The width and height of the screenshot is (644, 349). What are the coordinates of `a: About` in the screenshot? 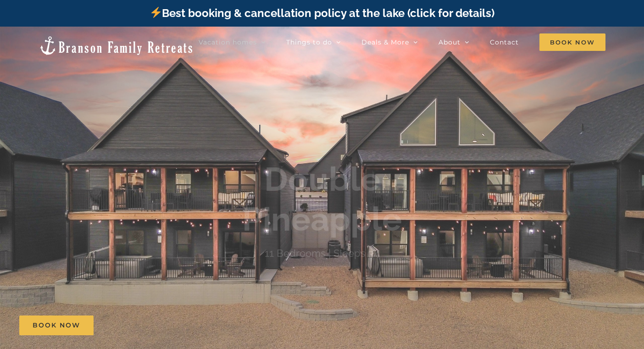 It's located at (454, 42).